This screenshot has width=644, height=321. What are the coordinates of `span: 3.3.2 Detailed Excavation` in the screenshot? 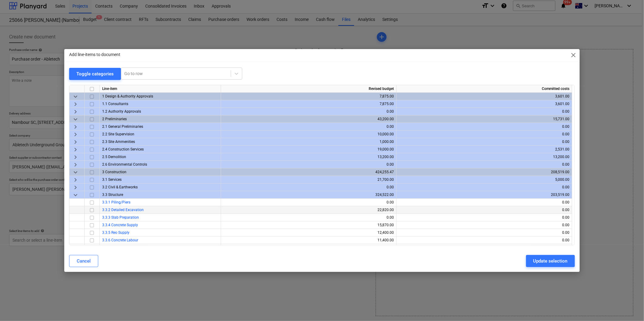 It's located at (123, 210).